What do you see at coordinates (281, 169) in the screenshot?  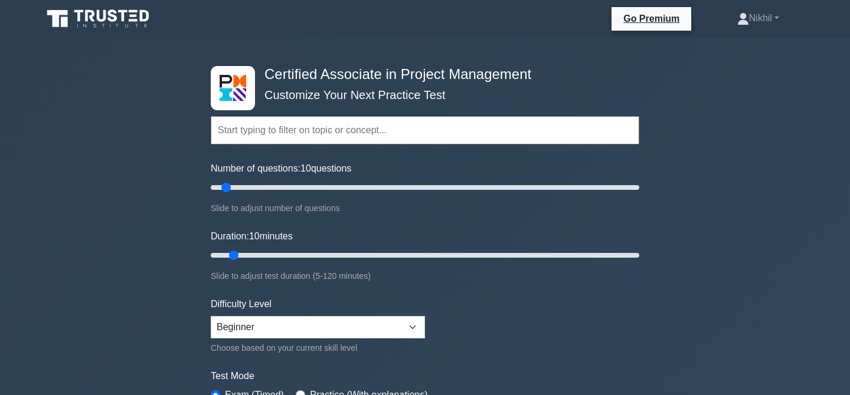 I see `label: Number of questions: questions` at bounding box center [281, 169].